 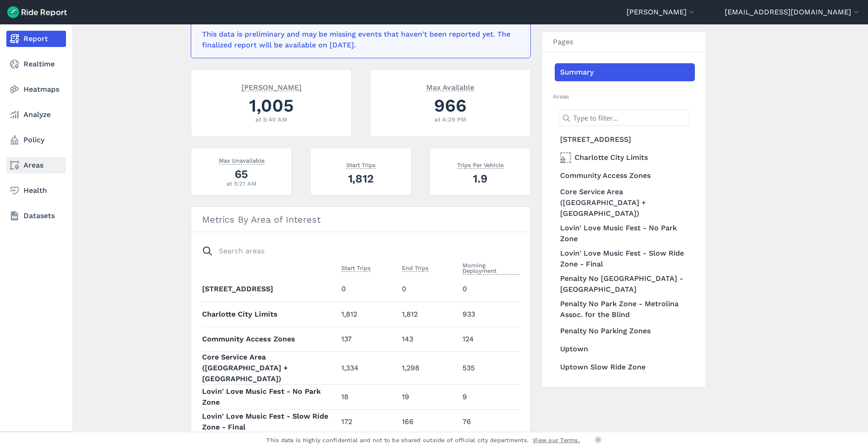 I want to click on td: 137, so click(x=368, y=339).